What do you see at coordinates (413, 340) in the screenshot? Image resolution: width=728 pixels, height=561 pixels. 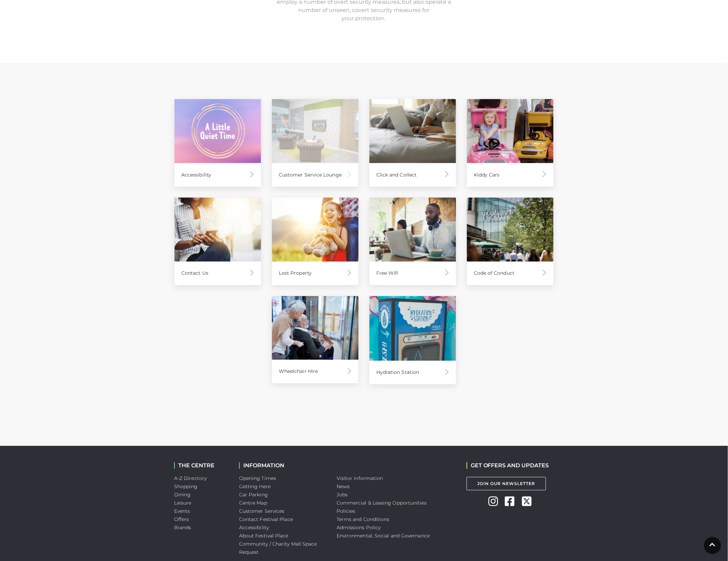 I see `a: Hydration Station` at bounding box center [413, 340].